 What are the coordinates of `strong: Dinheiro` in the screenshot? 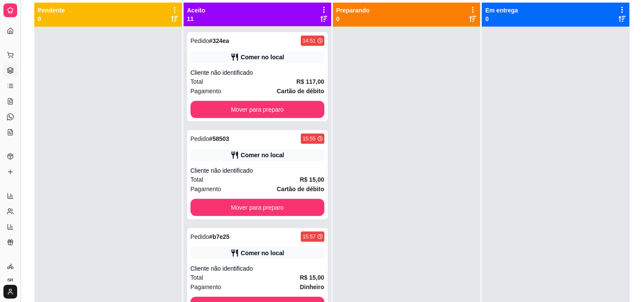 It's located at (312, 287).